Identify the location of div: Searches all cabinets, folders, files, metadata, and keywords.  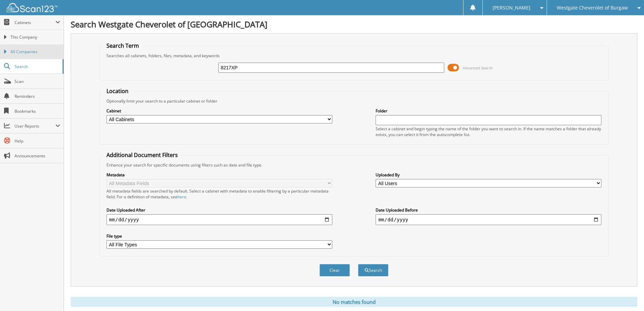
(354, 55).